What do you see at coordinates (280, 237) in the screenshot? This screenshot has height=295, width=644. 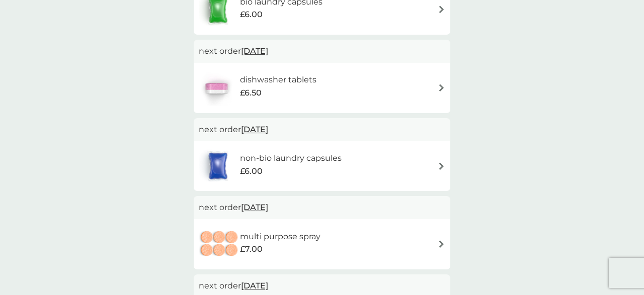 I see `h6: multi purpose spray` at bounding box center [280, 237].